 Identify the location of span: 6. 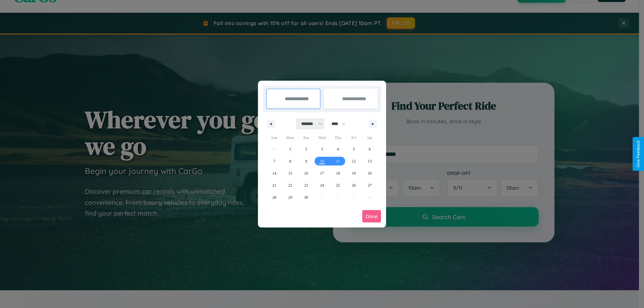
(370, 149).